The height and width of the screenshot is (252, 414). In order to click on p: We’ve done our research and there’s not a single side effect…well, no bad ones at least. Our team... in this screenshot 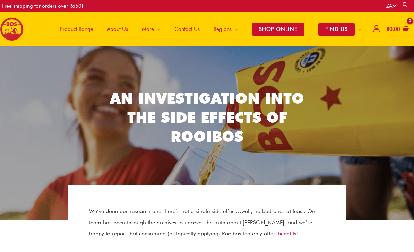, I will do `click(207, 223)`.